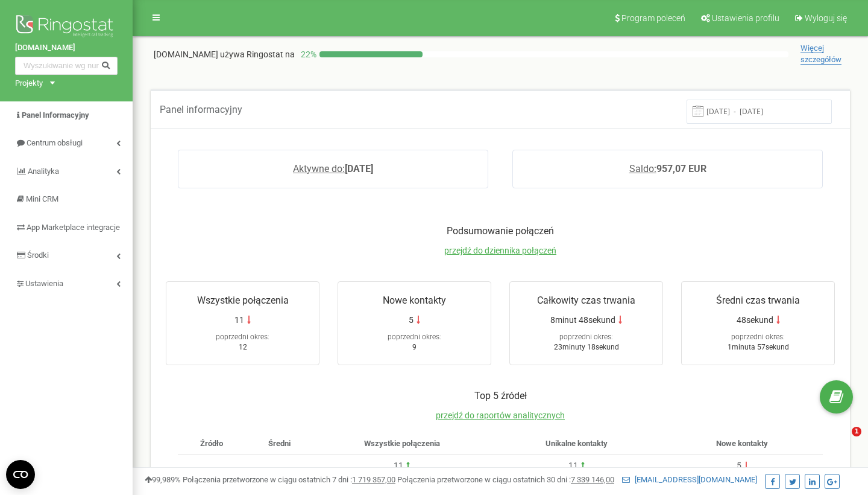 The width and height of the screenshot is (868, 495). I want to click on span: Więcej szczegółów, so click(821, 53).